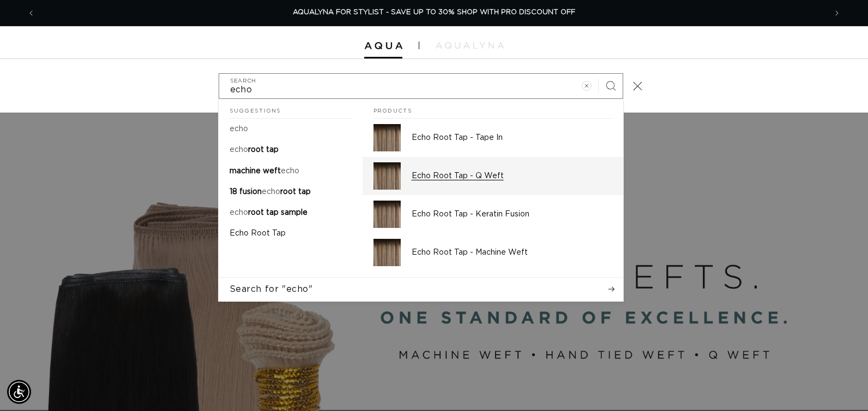 Image resolution: width=868 pixels, height=411 pixels. Describe the element at coordinates (291, 233) in the screenshot. I see `a: Echo Root Tap` at that location.